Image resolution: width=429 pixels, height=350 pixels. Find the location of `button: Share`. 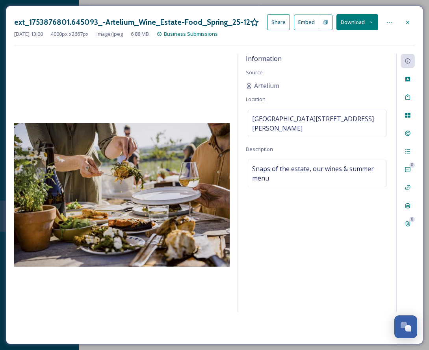

button: Share is located at coordinates (278, 22).